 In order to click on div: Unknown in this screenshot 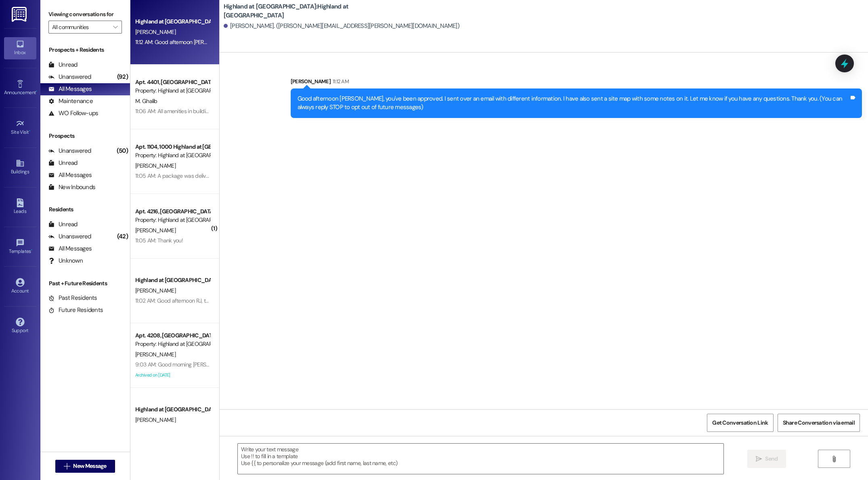, I will do `click(65, 260)`.